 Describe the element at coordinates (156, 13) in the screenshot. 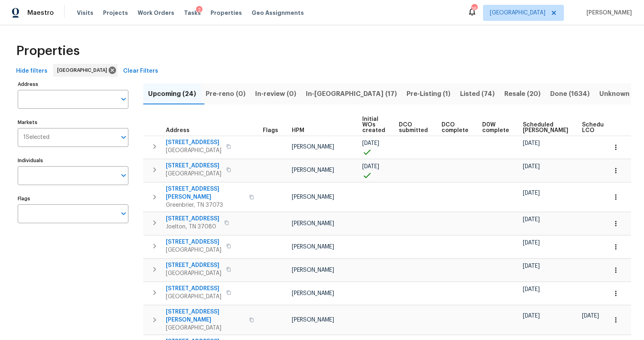

I see `span: Work Orders` at that location.